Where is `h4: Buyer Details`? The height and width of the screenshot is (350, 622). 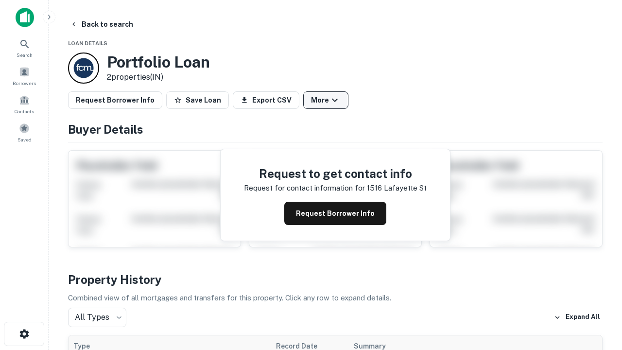
h4: Buyer Details is located at coordinates (335, 129).